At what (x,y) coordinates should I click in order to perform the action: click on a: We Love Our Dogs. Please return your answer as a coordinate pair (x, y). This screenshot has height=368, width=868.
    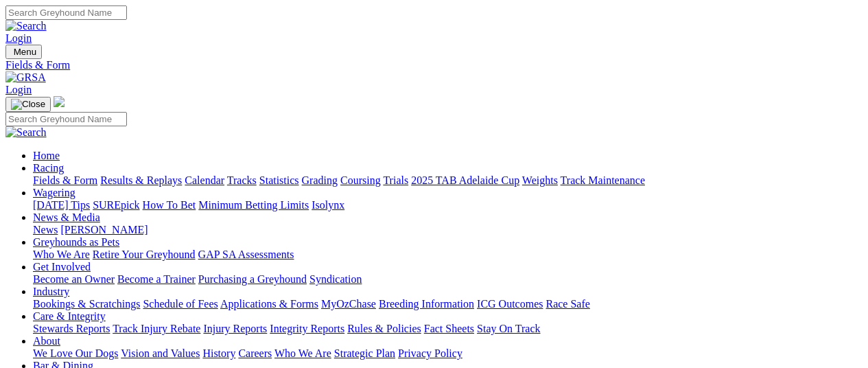
    Looking at the image, I should click on (75, 353).